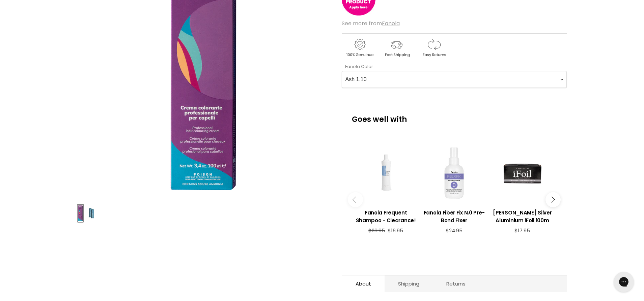 The image size is (644, 301). I want to click on a: View product:Robert de Soto Silver Aluminium iFoil 100m, so click(522, 216).